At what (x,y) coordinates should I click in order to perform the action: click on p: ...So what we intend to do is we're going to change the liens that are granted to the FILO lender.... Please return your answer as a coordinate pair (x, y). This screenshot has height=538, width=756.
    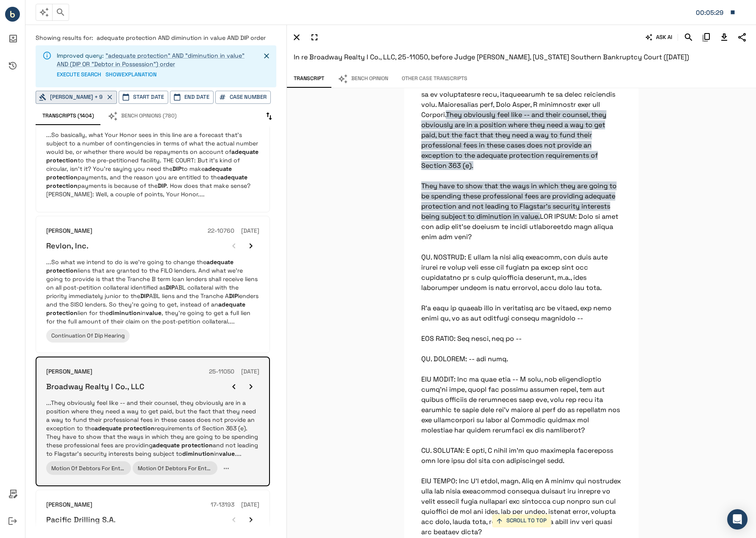
    Looking at the image, I should click on (153, 291).